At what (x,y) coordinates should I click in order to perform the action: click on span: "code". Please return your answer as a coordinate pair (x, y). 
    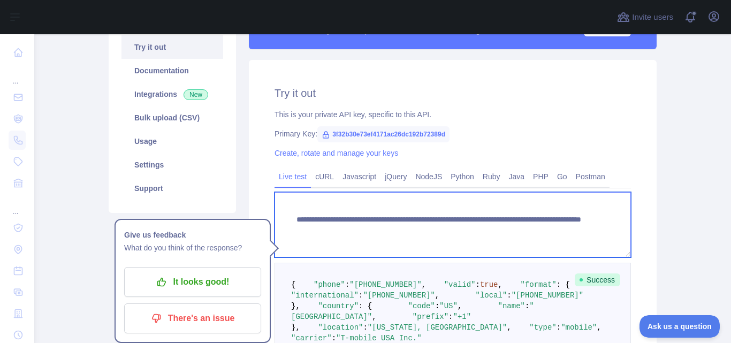
    Looking at the image, I should click on (421, 306).